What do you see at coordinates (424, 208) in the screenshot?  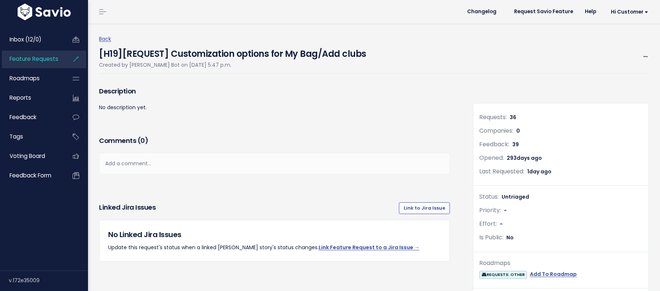 I see `a: Link to Jira Issue` at bounding box center [424, 208].